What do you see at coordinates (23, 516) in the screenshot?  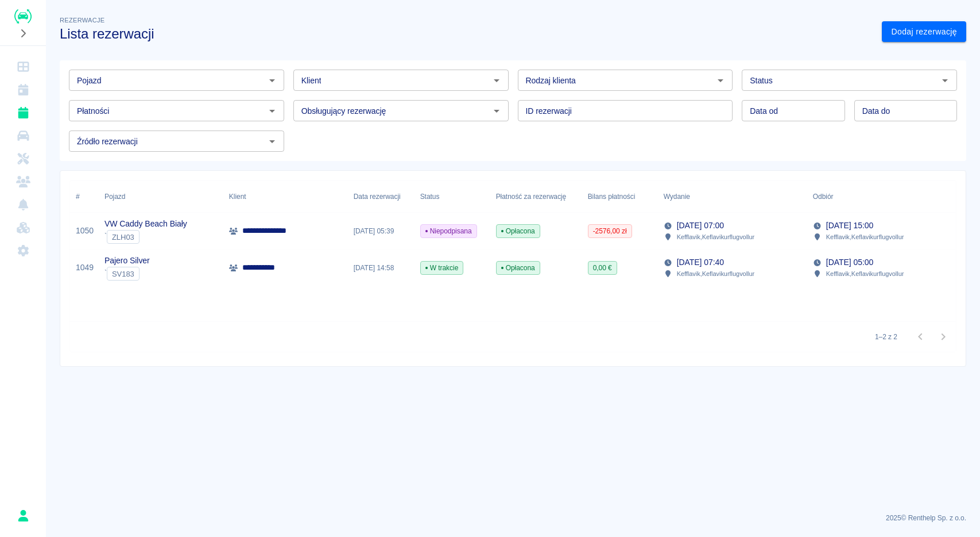 I see `button: Łukasz Kosiak` at bounding box center [23, 516].